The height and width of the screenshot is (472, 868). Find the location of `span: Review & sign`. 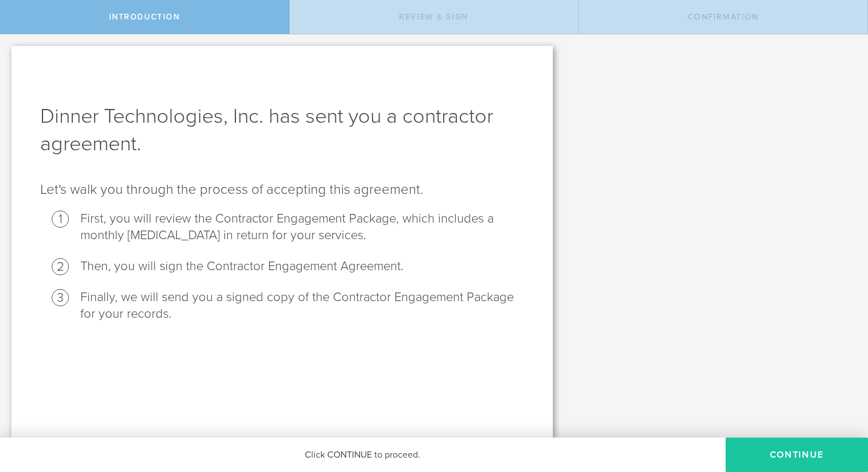

span: Review & sign is located at coordinates (433, 17).